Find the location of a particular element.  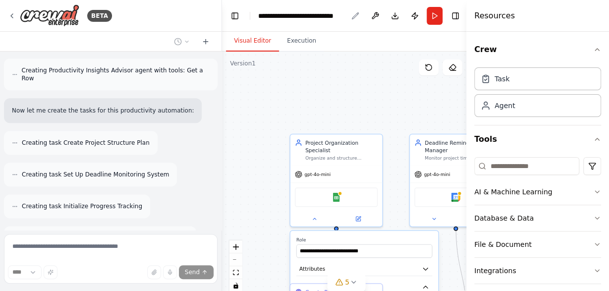

div: Monitor project timelines and create strategic reminders for important deadlines, ensuring {proje... is located at coordinates (461, 158).